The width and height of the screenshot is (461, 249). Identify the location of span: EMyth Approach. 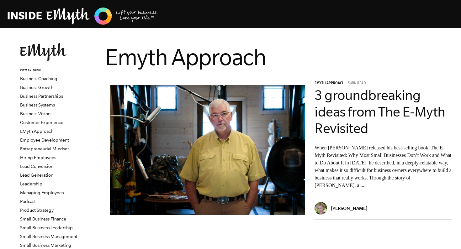
(330, 84).